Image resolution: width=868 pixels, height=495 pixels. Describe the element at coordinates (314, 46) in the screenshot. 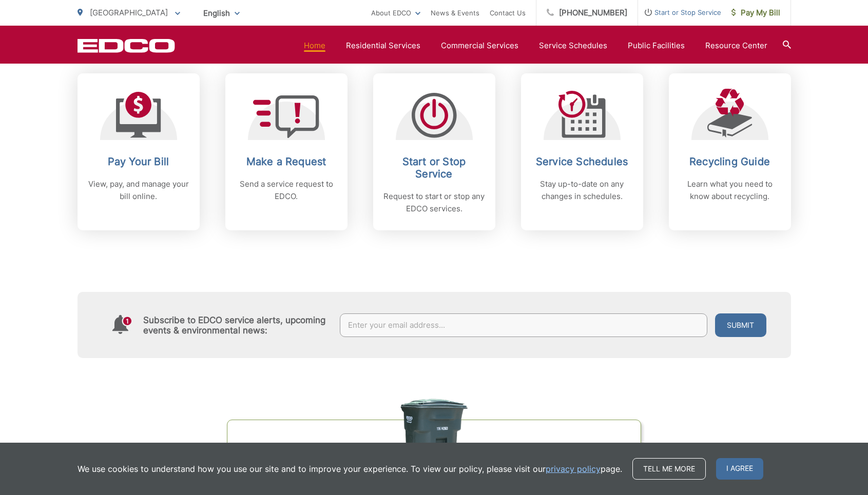

I see `a: Home` at that location.